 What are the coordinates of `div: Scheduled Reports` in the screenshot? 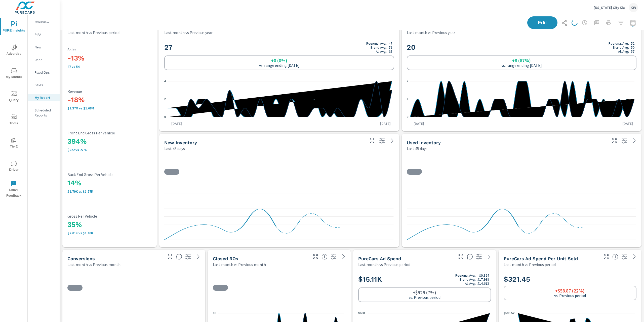 It's located at (43, 113).